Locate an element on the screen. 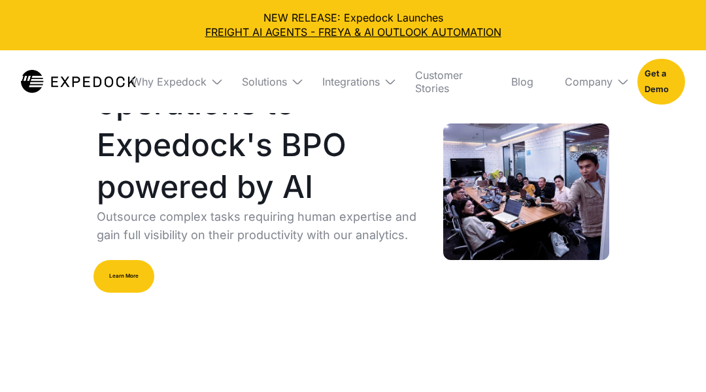  h1: Offshore your freight operations to Expedock's BPO powered by AI is located at coordinates (260, 124).